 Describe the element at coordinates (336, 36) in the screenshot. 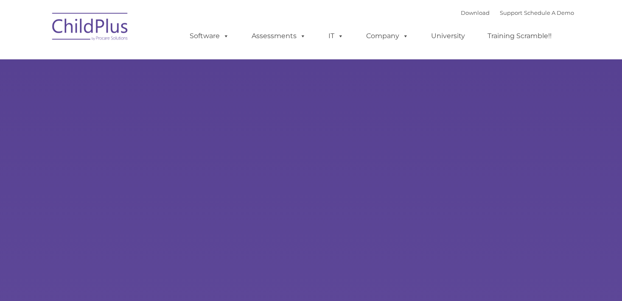

I see `a: IT` at that location.